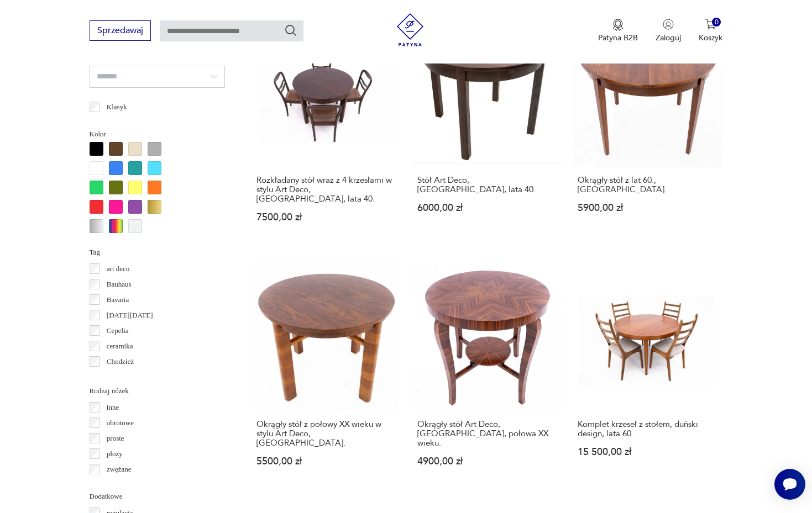 This screenshot has height=513, width=812. Describe the element at coordinates (710, 31) in the screenshot. I see `button: 0Koszyk` at that location.